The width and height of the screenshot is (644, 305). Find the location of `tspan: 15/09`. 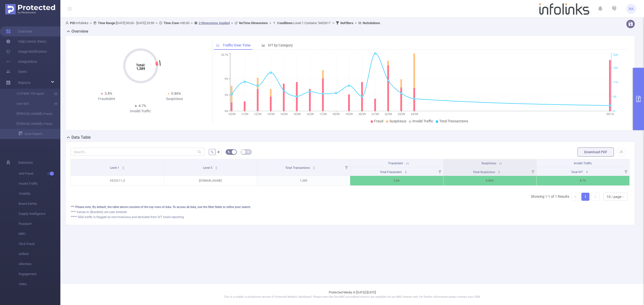

tspan: 15/09 is located at coordinates (296, 114).